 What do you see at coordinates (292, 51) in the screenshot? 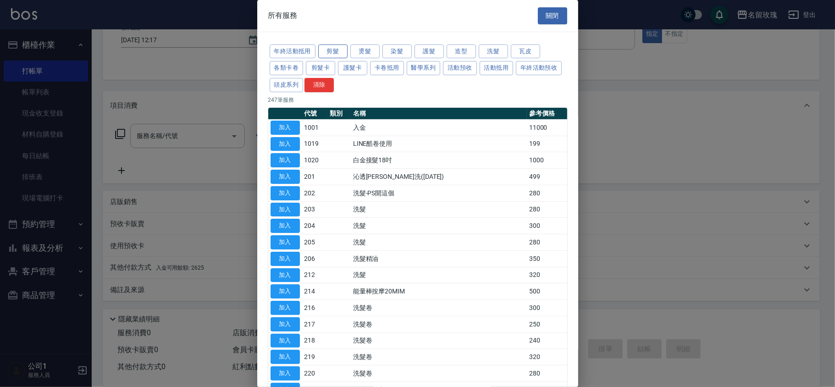
I see `button: 年終活動抵用` at bounding box center [292, 51].